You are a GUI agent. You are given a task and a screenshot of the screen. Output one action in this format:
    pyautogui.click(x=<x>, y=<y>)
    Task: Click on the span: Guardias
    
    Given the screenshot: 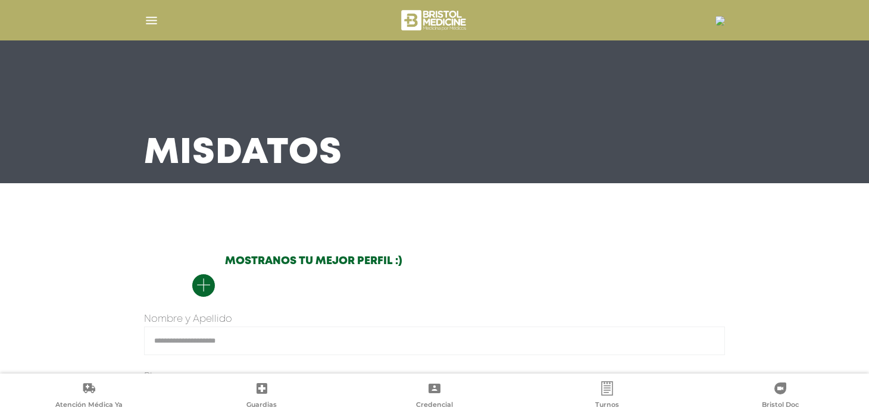 What is the action you would take?
    pyautogui.click(x=261, y=406)
    